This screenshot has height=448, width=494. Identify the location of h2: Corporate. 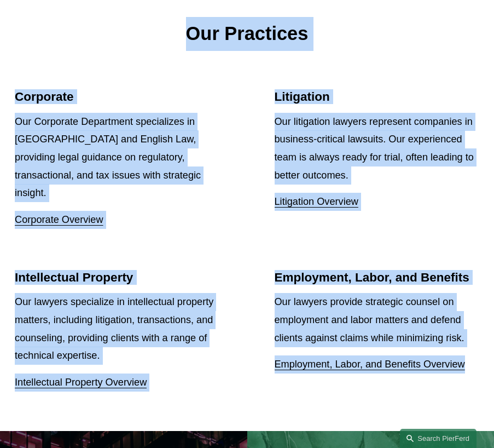
(117, 97).